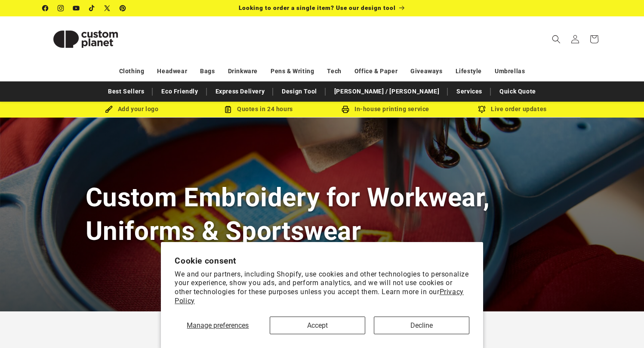  I want to click on a: Services, so click(469, 91).